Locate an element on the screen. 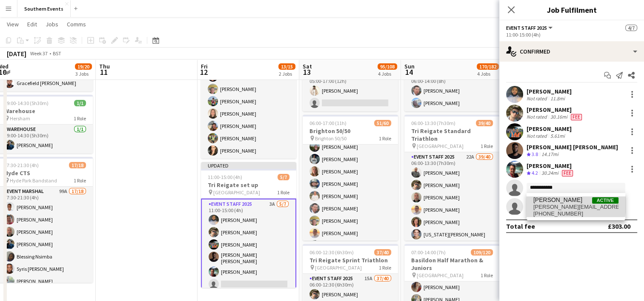  span: Active is located at coordinates (605, 200).